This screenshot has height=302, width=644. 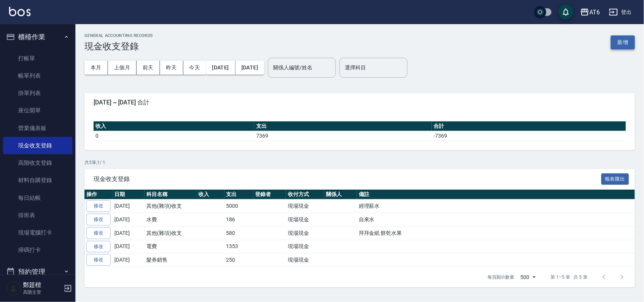 What do you see at coordinates (20, 11) in the screenshot?
I see `img: Logo` at bounding box center [20, 11].